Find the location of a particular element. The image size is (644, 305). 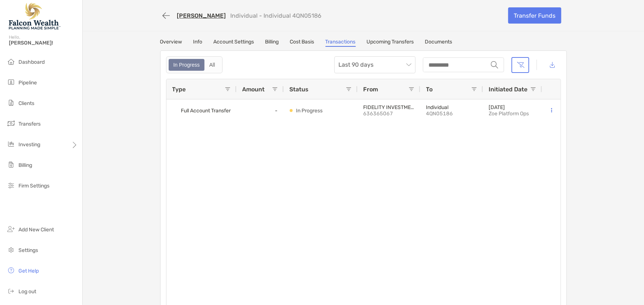

span: Initiated Date is located at coordinates (508, 89).